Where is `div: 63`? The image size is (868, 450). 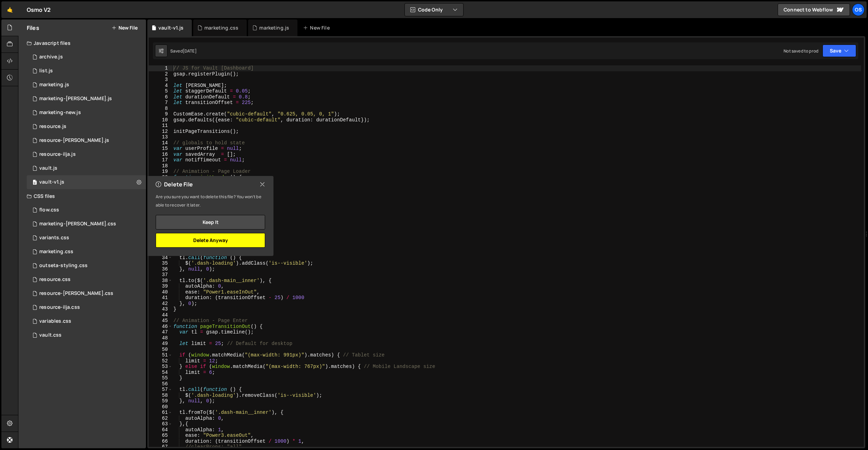
div: 63 is located at coordinates (160, 424).